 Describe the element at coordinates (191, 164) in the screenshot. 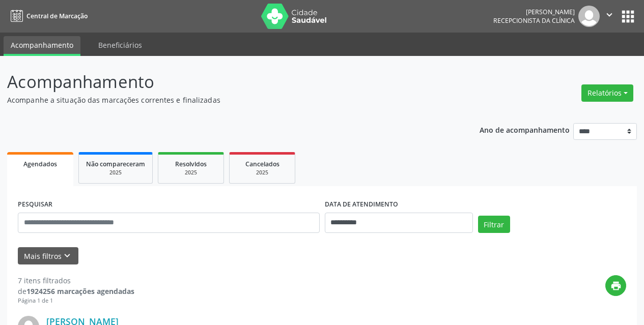

I see `span: Resolvidos` at that location.